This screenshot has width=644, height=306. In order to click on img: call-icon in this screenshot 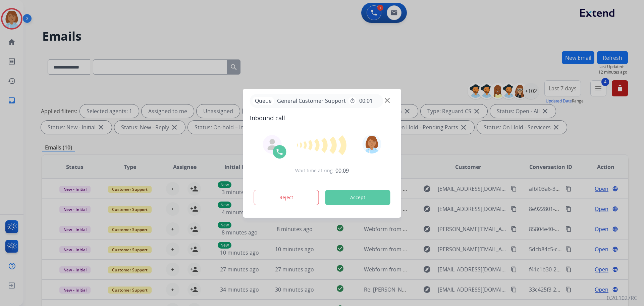, I will do `click(280, 152)`.